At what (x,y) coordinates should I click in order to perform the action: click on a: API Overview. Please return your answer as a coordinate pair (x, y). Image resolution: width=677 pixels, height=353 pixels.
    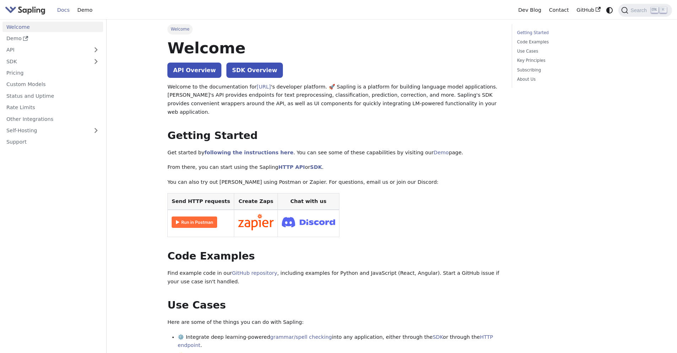
    Looking at the image, I should click on (195, 70).